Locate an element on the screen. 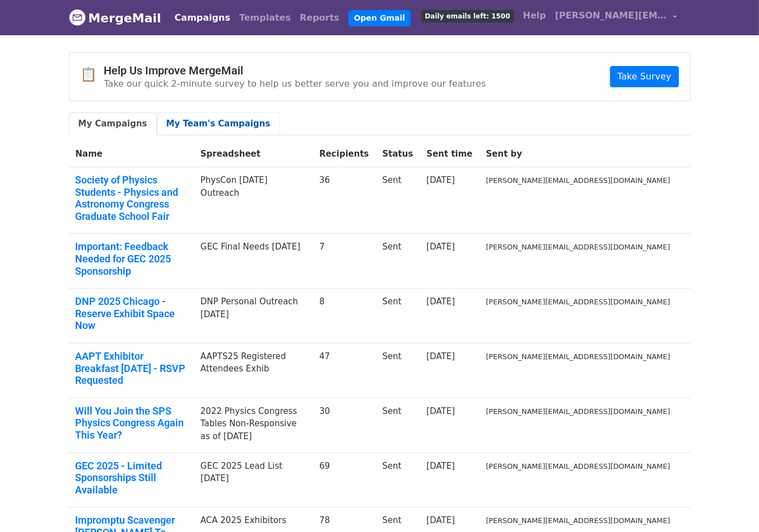 This screenshot has height=532, width=759. a: My Team's Campaigns is located at coordinates (219, 124).